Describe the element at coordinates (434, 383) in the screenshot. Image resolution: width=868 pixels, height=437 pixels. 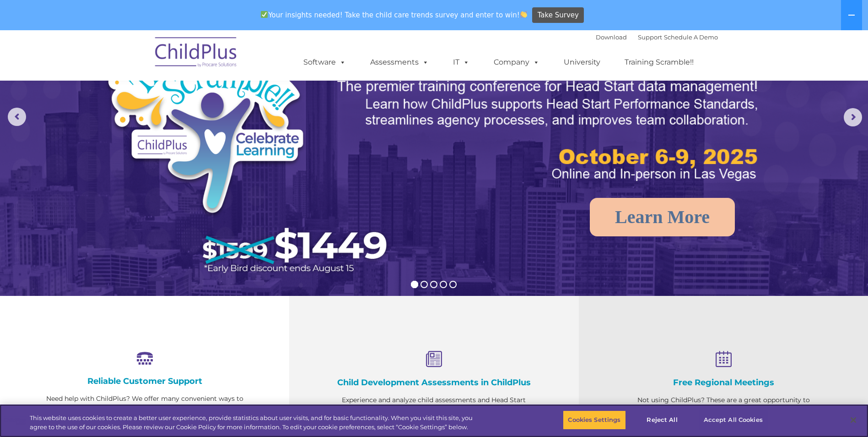
I see `h4: Child Development Assessments in ChildPlus` at that location.